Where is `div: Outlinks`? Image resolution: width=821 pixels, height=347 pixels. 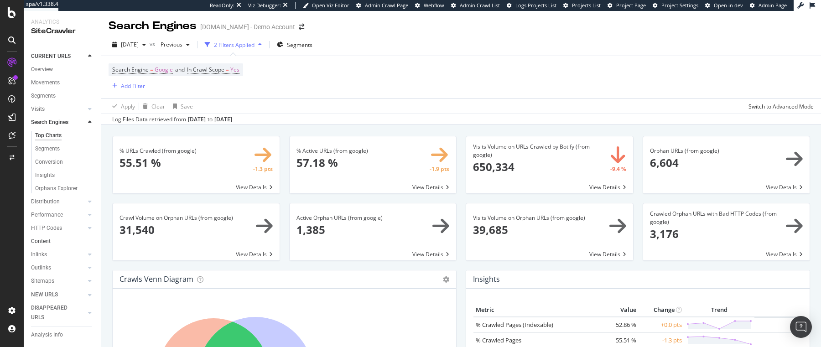
div: Outlinks is located at coordinates (41, 268).